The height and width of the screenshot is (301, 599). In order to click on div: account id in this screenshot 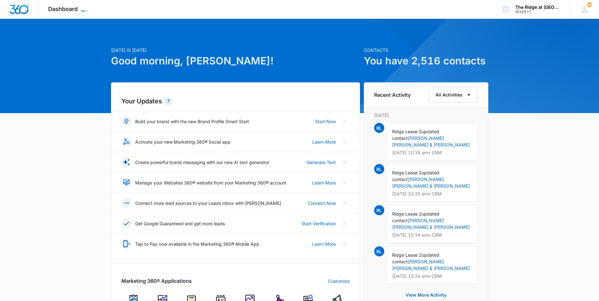, I will do `click(538, 12)`.